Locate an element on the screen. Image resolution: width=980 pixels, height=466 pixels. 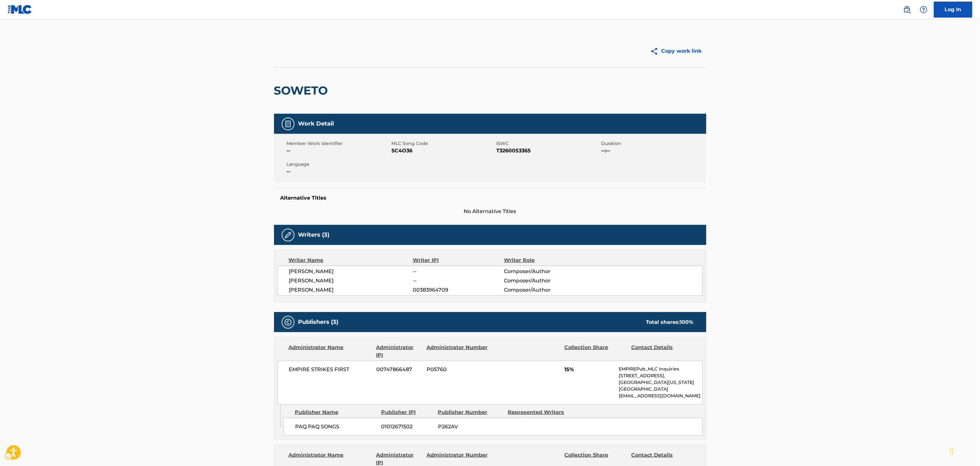
span: P05760 is located at coordinates (458, 370).